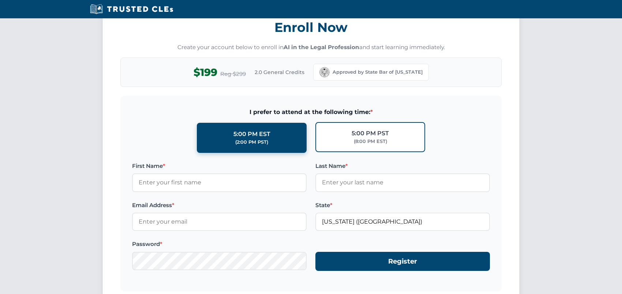 The width and height of the screenshot is (622, 294). I want to click on span: $199, so click(205, 72).